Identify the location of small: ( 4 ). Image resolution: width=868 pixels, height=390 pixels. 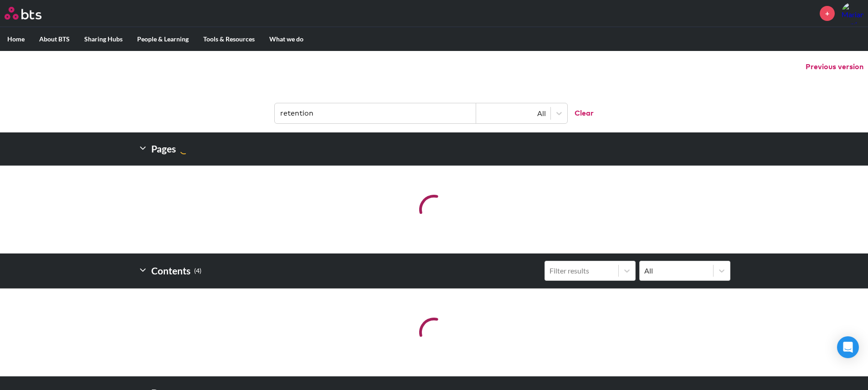
(198, 271).